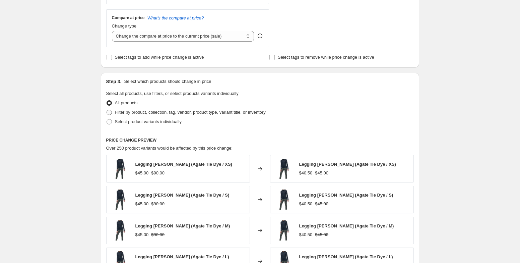 This screenshot has height=263, width=520. I want to click on i: What's the compare at price?, so click(176, 18).